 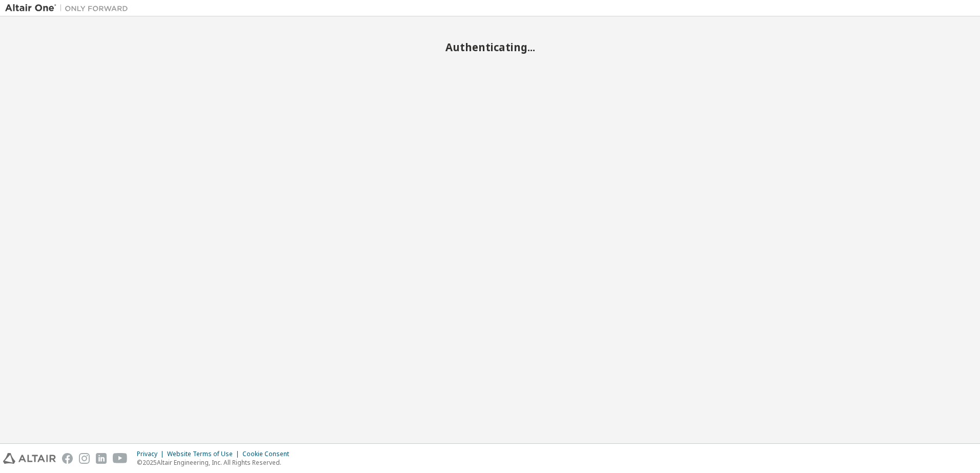 I want to click on img: facebook.svg, so click(x=67, y=458).